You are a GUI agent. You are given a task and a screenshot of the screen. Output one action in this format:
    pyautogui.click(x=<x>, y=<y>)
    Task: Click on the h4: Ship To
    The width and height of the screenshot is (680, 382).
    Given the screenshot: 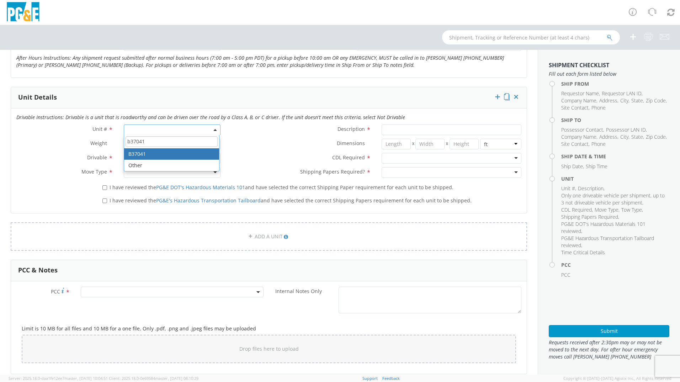 What is the action you would take?
    pyautogui.click(x=615, y=120)
    